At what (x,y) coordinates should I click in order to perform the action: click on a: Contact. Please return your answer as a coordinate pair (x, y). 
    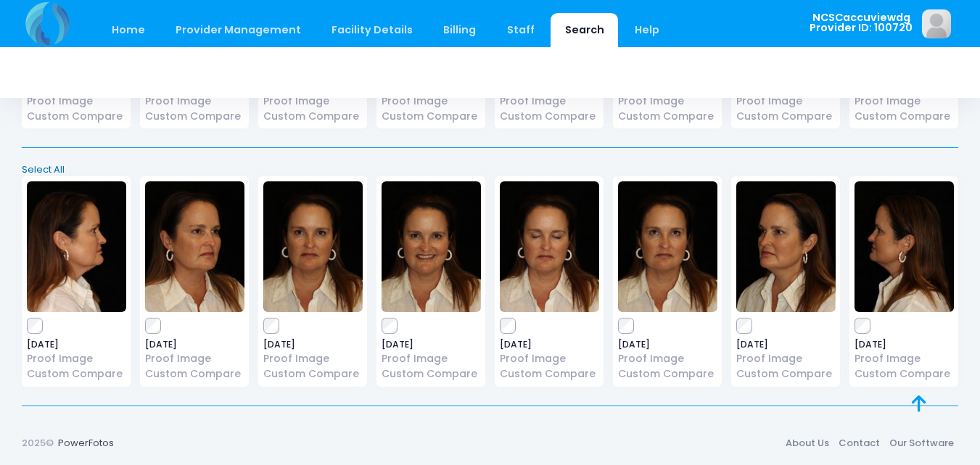
    Looking at the image, I should click on (859, 442).